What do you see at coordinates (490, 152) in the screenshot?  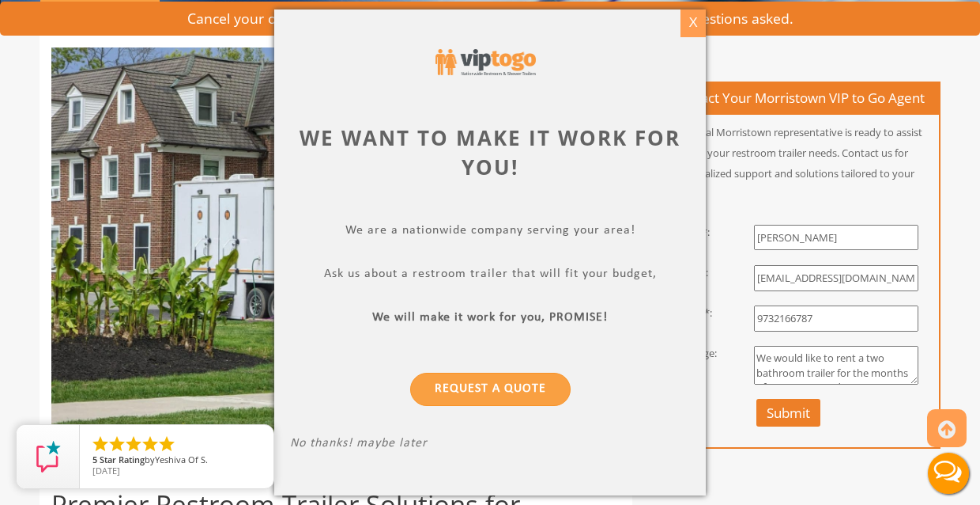 I see `div: We want to make it work for you!` at bounding box center [490, 152].